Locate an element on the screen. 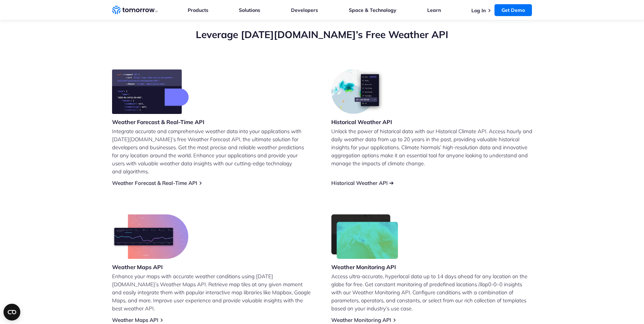  a: Weather Forecast & Real-Time API is located at coordinates (155, 183).